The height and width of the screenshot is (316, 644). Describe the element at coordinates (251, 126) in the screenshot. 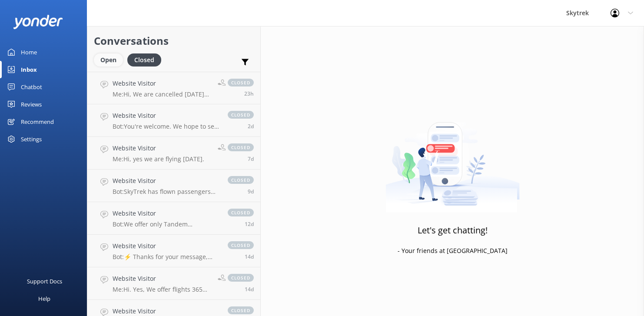

I see `span: Sep 14 2025 03:11am (UTC +12:00) Pacific/Auckland` at that location.